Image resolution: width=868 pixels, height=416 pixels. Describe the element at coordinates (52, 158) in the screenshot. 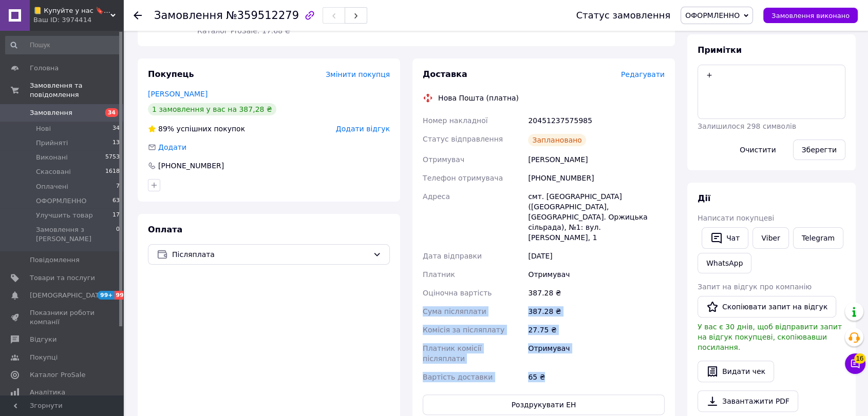

I see `span: Виконані` at that location.